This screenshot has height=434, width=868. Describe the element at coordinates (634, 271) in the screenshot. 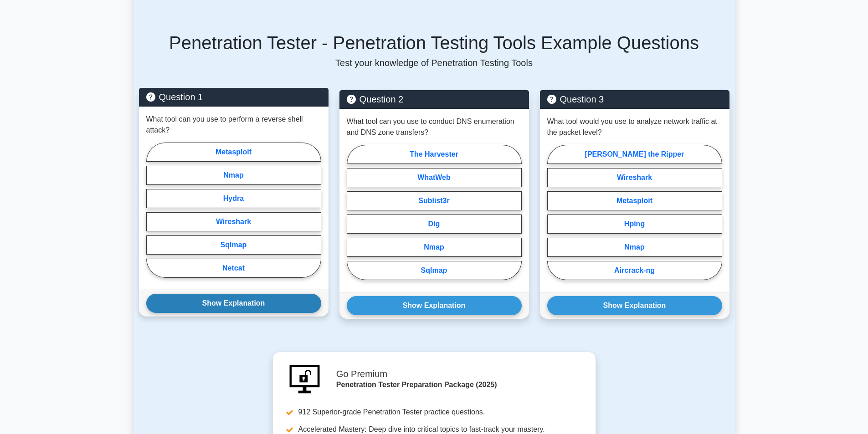

I see `label: Aircrack-ng` at that location.